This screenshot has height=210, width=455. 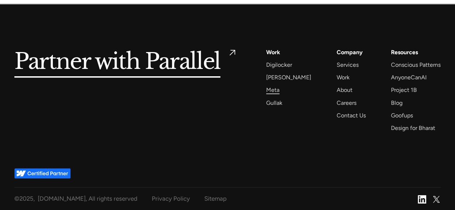 I want to click on div: Meta, so click(x=273, y=90).